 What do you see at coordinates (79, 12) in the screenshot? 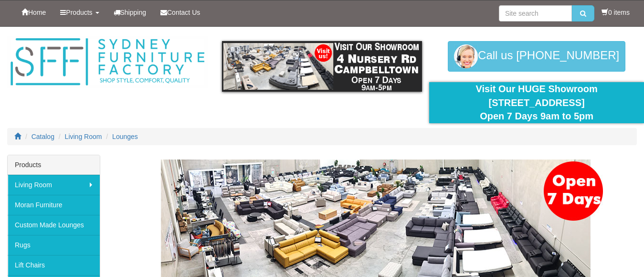
I see `a: Products` at bounding box center [79, 12].